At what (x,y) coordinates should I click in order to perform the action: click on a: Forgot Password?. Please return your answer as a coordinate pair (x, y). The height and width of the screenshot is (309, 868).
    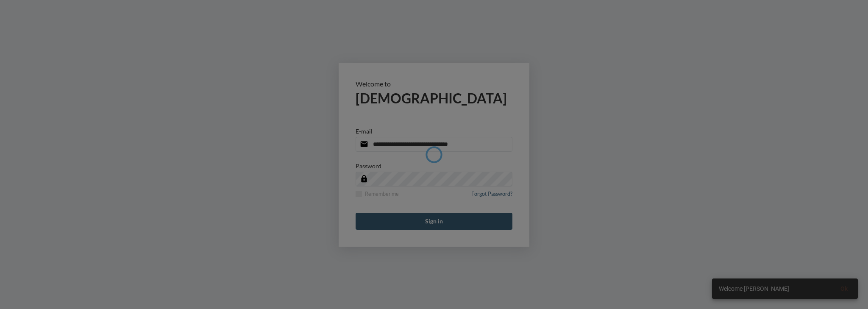
    Looking at the image, I should click on (492, 196).